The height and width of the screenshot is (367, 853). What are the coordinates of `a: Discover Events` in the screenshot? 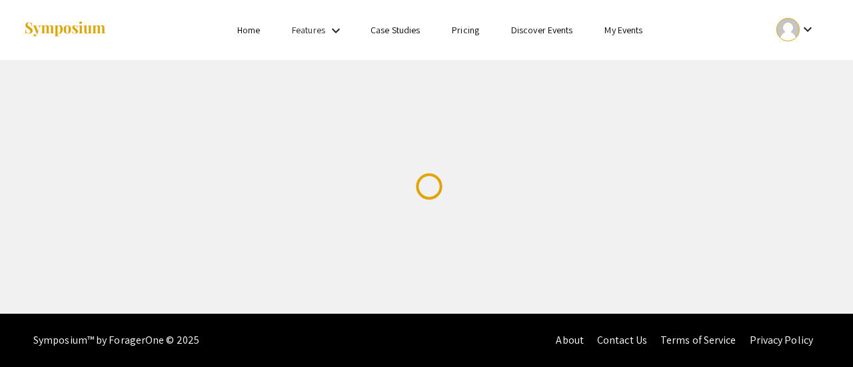 It's located at (542, 30).